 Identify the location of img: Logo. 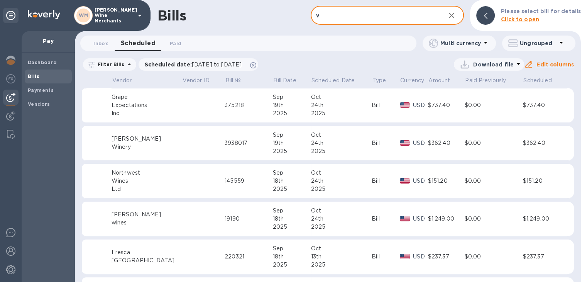
(44, 15).